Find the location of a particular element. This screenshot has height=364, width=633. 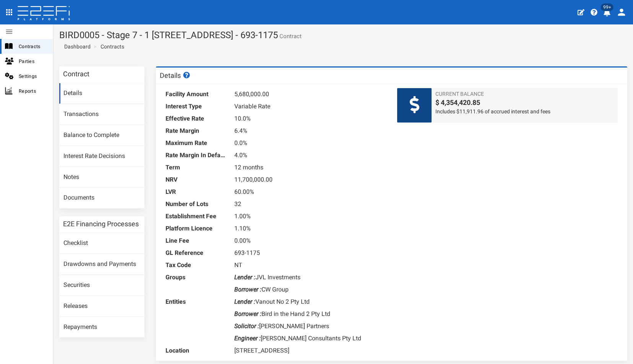

small: Contract is located at coordinates (289, 36).